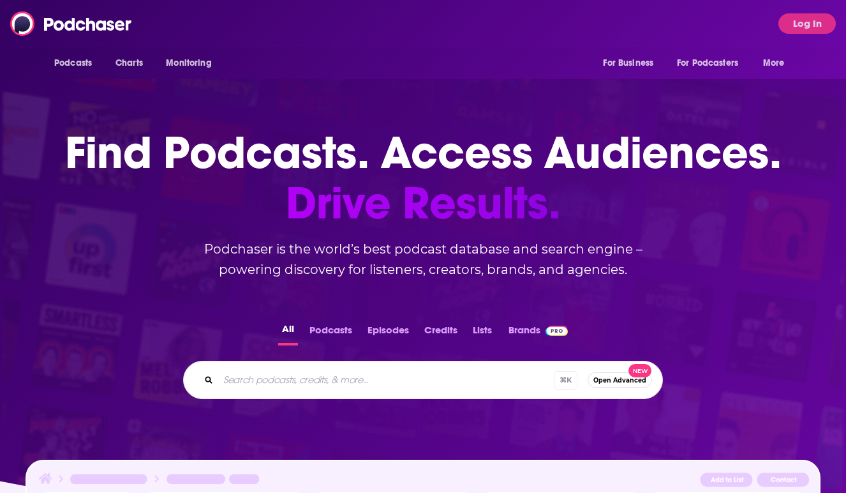 This screenshot has height=493, width=846. Describe the element at coordinates (441, 333) in the screenshot. I see `button: Credits` at that location.